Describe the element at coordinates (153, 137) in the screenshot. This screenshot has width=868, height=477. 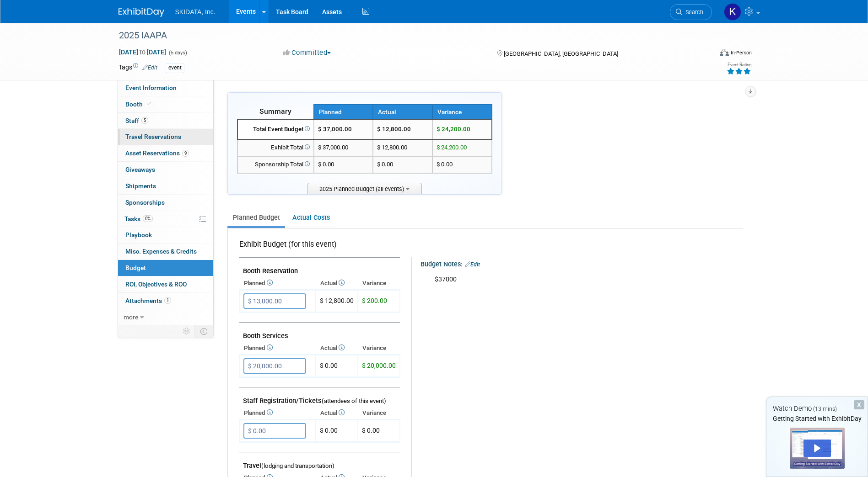
I see `span: Travel Reservations` at that location.